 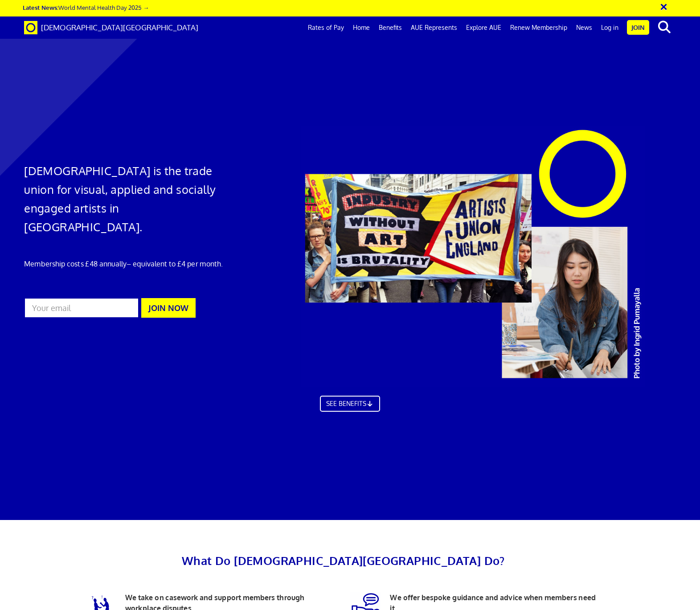 I want to click on a: SEE BENEFITS, so click(x=350, y=404).